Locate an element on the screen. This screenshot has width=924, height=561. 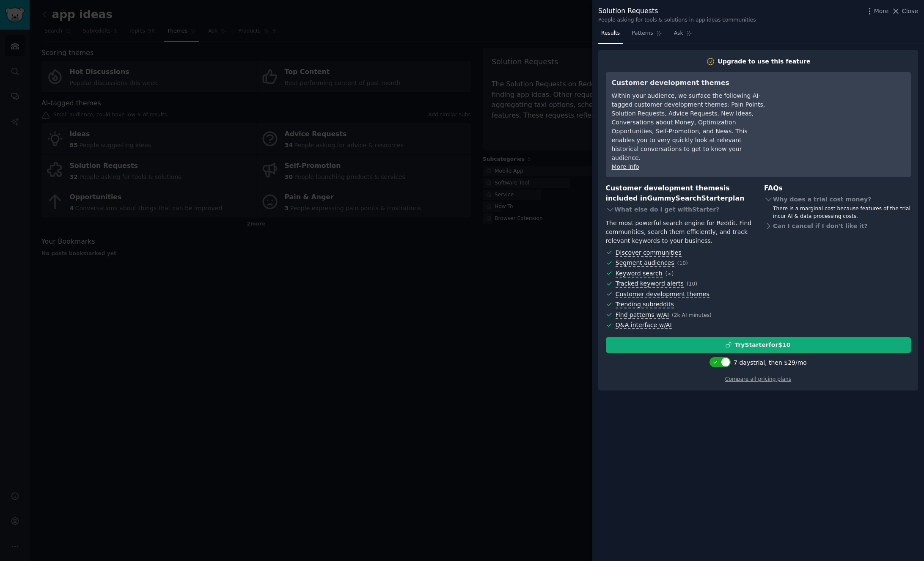
div: There is a marginal cost because features of the trial incur AI & data processing costs. is located at coordinates (842, 213).